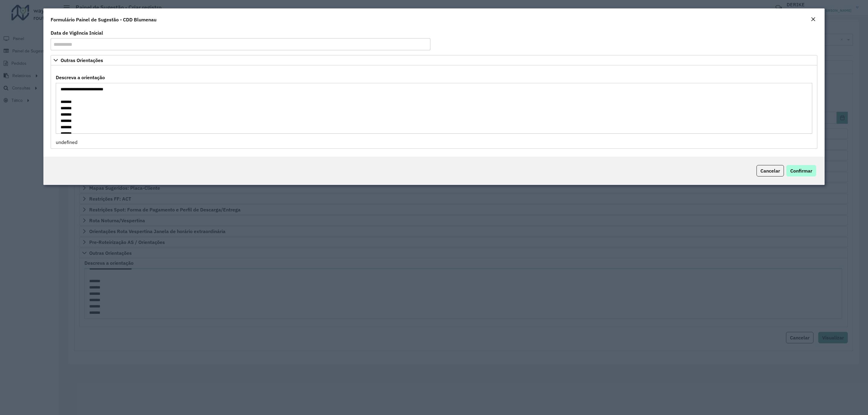 The width and height of the screenshot is (868, 415). Describe the element at coordinates (67, 142) in the screenshot. I see `span: undefined` at that location.